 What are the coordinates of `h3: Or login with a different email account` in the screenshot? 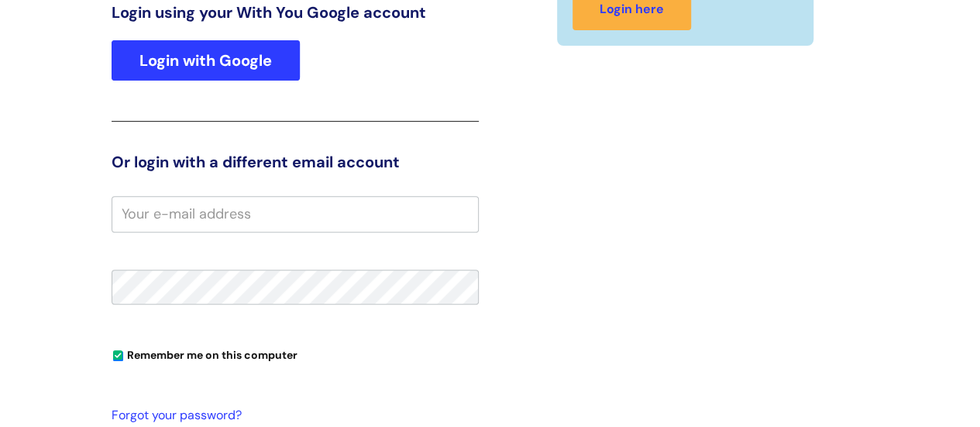 It's located at (295, 162).